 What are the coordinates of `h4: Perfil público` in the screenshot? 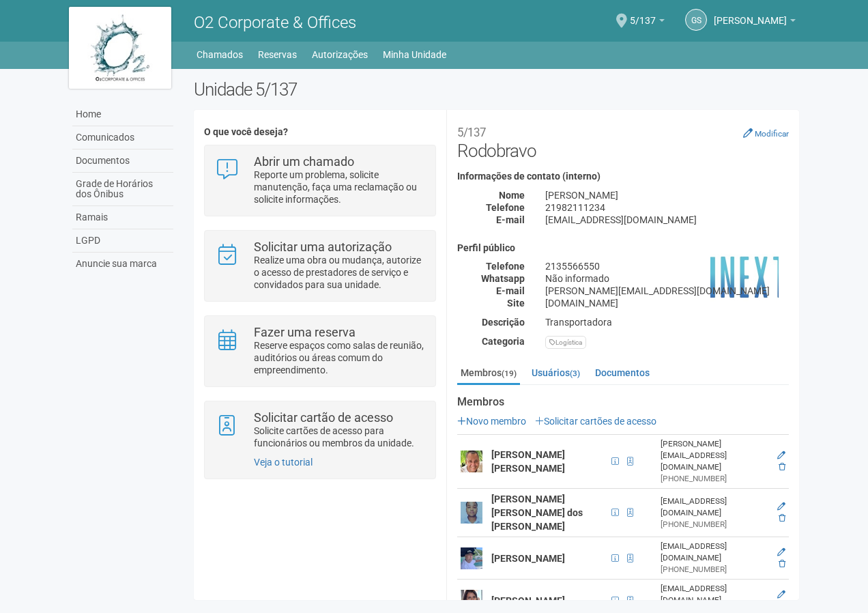 It's located at (623, 248).